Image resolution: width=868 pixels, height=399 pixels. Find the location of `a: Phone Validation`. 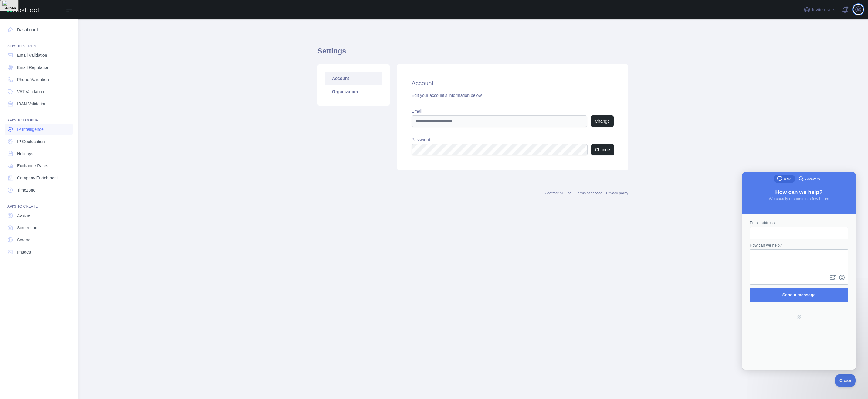

a: Phone Validation is located at coordinates (39, 79).